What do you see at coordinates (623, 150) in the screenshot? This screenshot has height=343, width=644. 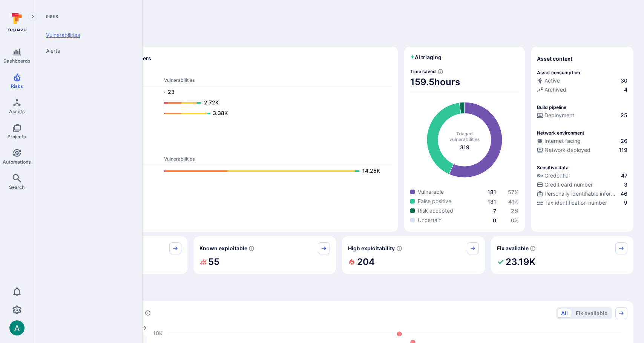 I see `span: 119` at bounding box center [623, 150].